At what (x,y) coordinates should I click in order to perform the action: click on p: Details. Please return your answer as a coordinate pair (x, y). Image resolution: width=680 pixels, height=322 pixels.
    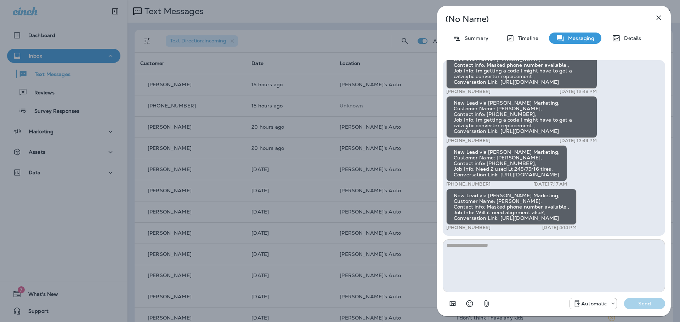
    Looking at the image, I should click on (630, 38).